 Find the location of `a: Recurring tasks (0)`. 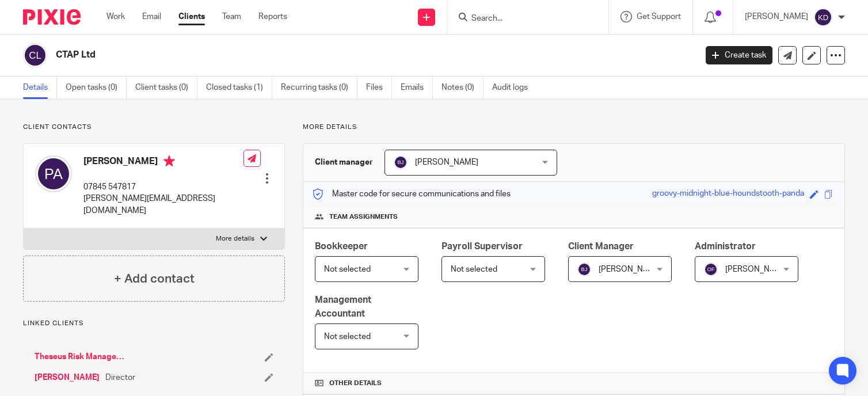

a: Recurring tasks (0) is located at coordinates (319, 88).